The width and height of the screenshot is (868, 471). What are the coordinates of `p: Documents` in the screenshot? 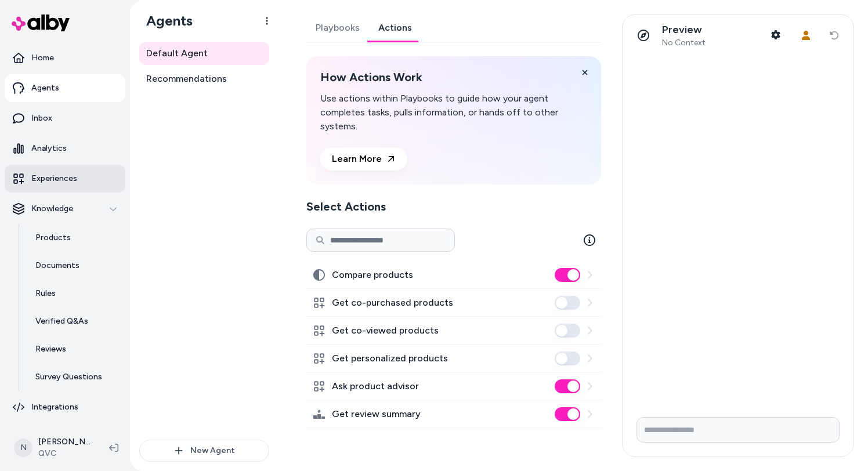 It's located at (57, 266).